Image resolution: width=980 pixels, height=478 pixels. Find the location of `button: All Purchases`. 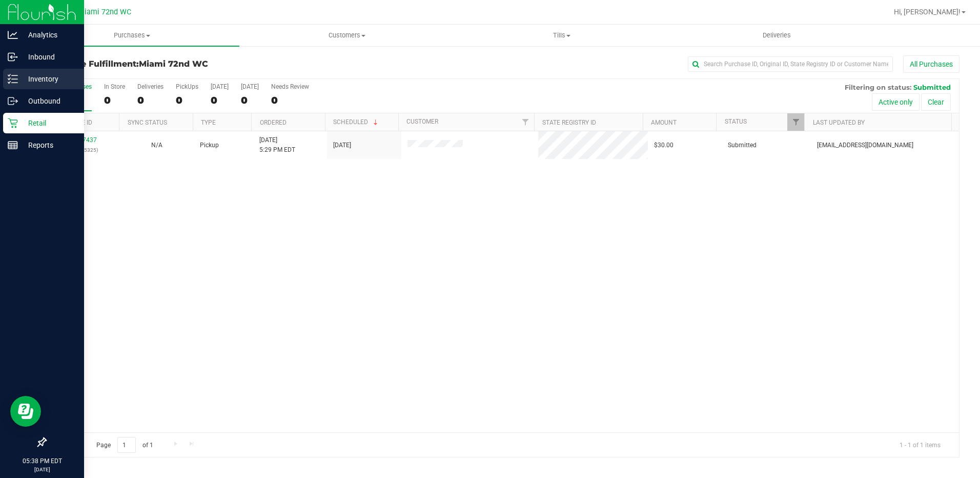

button: All Purchases is located at coordinates (931, 64).